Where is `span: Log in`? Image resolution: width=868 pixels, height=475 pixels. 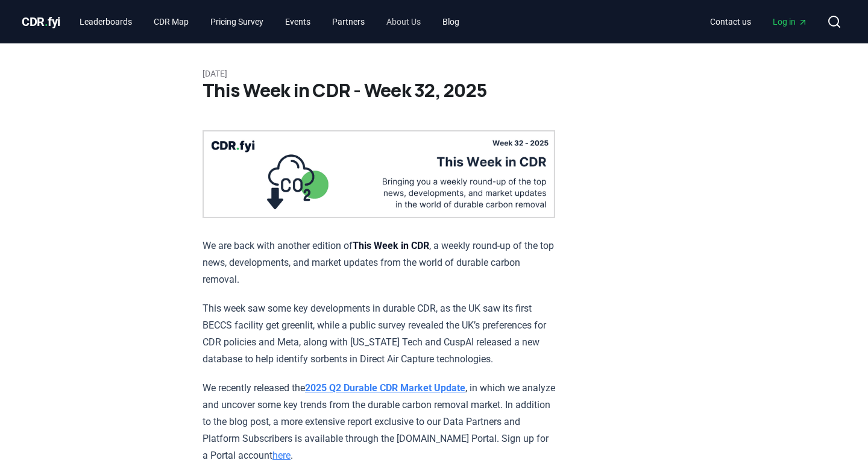 span: Log in is located at coordinates (790, 22).